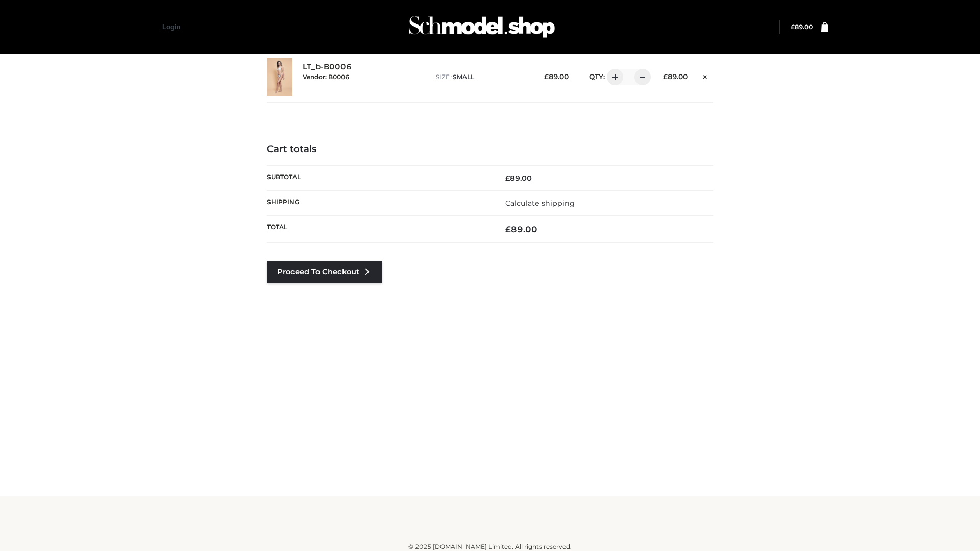 The image size is (980, 551). I want to click on th: Shipping, so click(378, 203).